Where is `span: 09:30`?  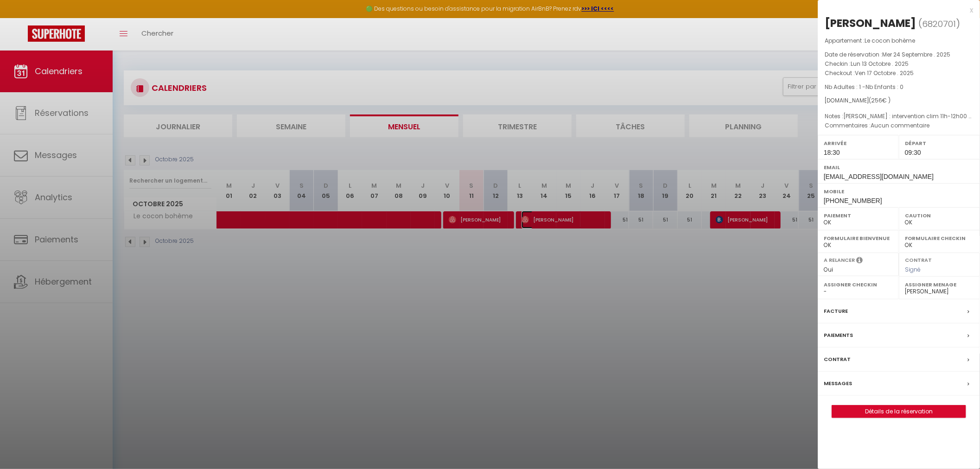
span: 09:30 is located at coordinates (913, 152).